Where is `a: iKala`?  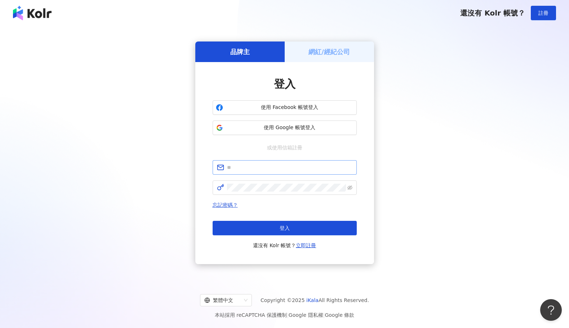
a: iKala is located at coordinates (313, 300).